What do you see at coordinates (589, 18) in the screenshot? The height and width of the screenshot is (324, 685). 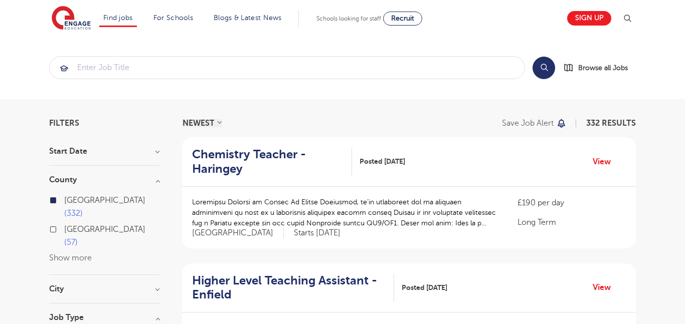 I see `a: Sign up` at bounding box center [589, 18].